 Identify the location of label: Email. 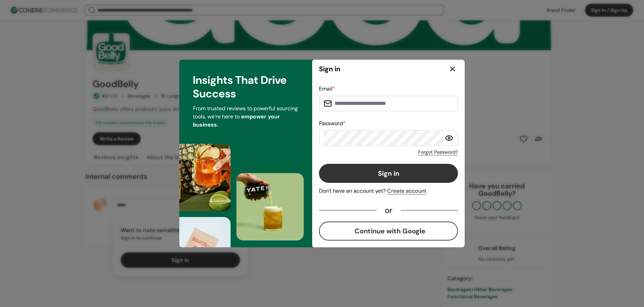
(327, 88).